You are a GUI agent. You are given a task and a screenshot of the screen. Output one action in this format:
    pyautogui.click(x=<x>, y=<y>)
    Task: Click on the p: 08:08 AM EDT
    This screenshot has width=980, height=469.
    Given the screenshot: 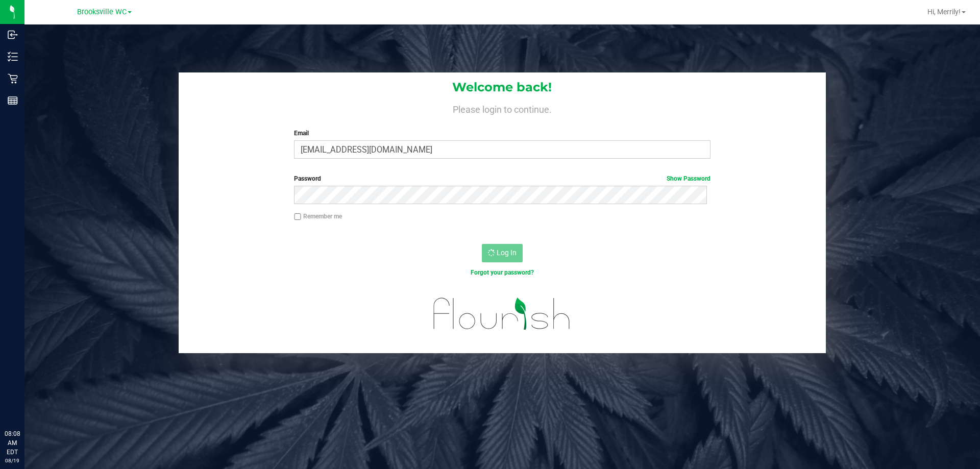 What is the action you would take?
    pyautogui.click(x=13, y=443)
    